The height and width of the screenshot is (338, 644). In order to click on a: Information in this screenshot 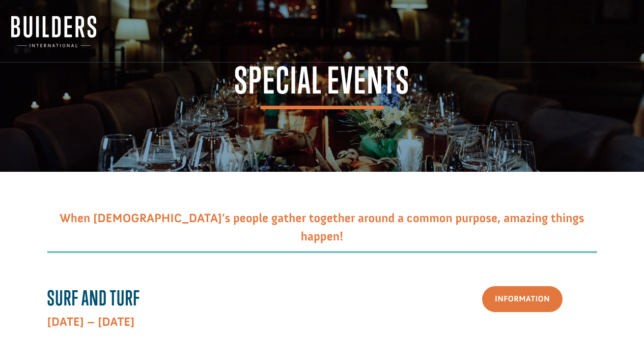, I will do `click(522, 299)`.